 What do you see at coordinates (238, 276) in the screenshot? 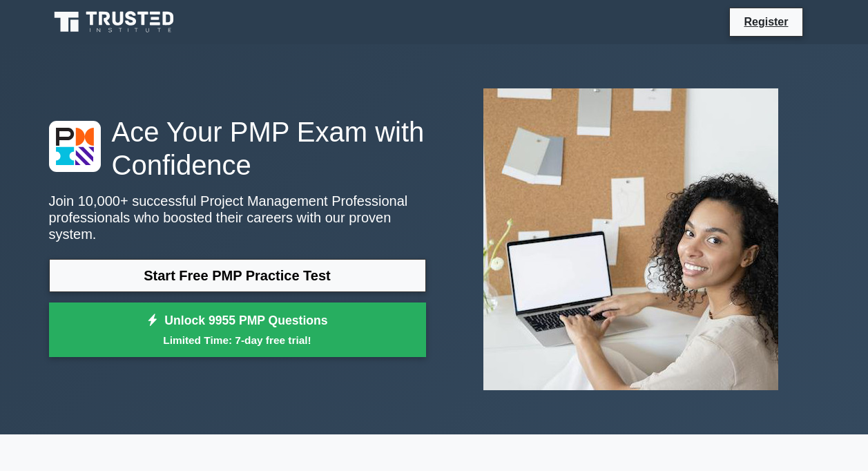
I see `a: Start Free PMP Practice Test` at bounding box center [238, 276].